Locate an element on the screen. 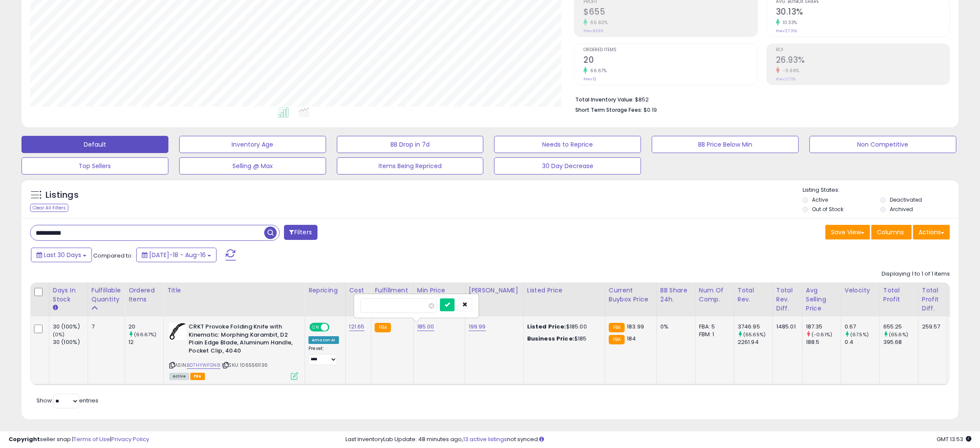 The width and height of the screenshot is (980, 448). div: Avg Selling Price is located at coordinates (822, 299).